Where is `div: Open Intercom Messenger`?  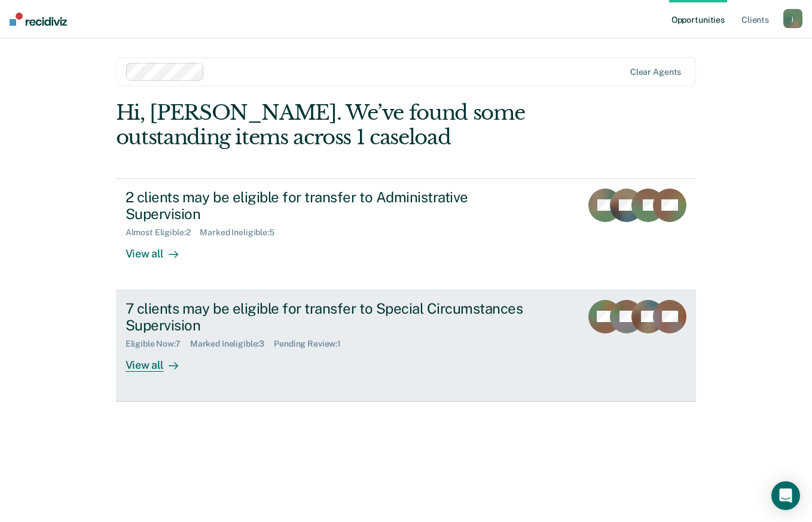 div: Open Intercom Messenger is located at coordinates (786, 496).